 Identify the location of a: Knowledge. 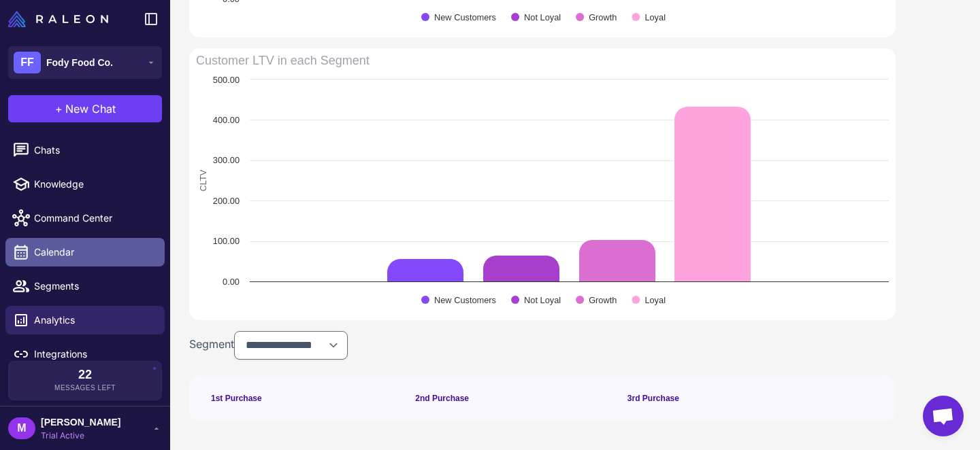
(85, 184).